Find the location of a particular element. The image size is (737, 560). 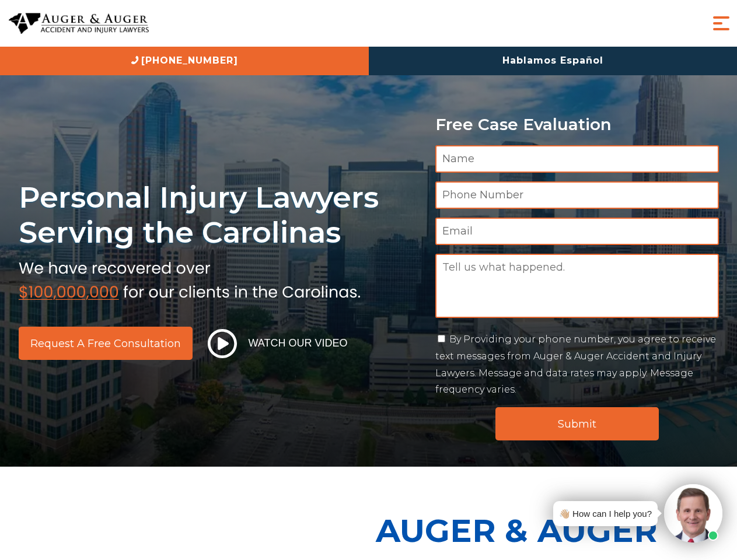

p: Free Case Evaluation is located at coordinates (577, 124).